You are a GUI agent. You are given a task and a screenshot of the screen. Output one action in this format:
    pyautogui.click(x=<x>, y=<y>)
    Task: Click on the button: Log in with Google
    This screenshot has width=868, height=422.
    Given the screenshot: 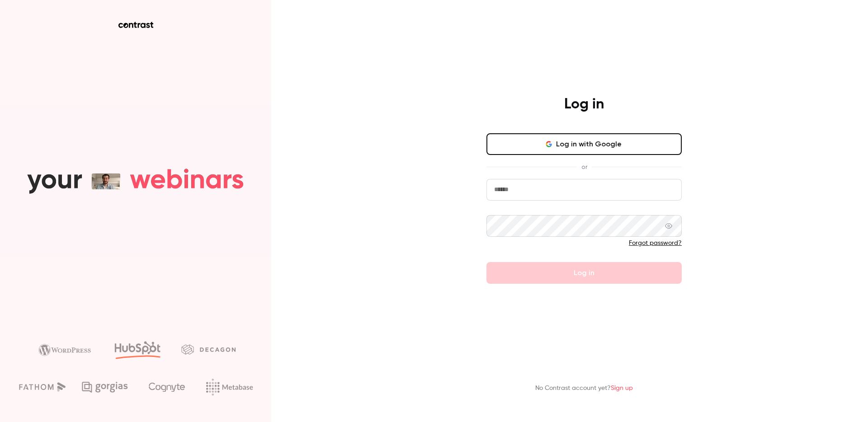 What is the action you would take?
    pyautogui.click(x=584, y=144)
    